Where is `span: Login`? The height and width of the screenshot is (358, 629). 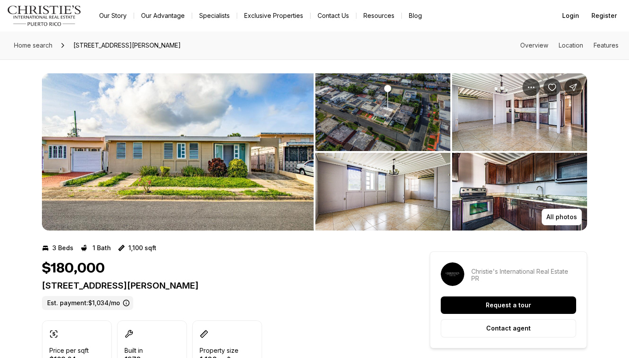 span: Login is located at coordinates (570, 16).